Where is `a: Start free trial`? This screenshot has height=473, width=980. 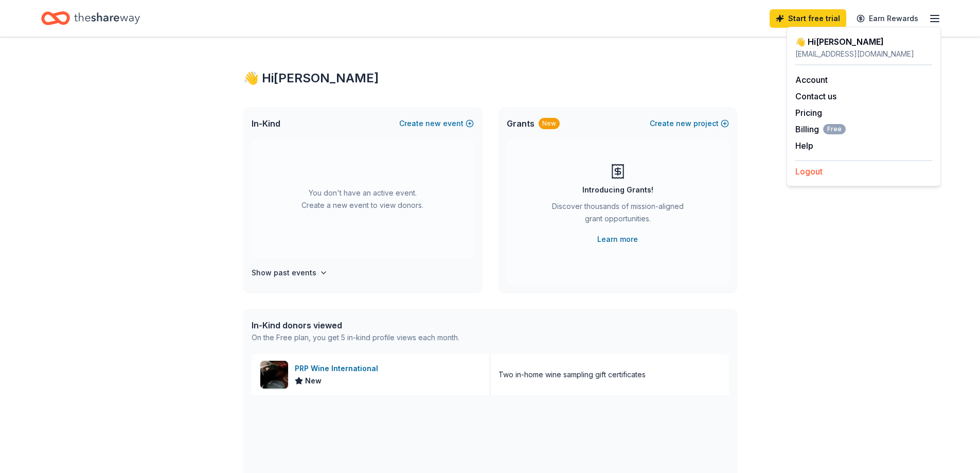
a: Start free trial is located at coordinates (807, 19).